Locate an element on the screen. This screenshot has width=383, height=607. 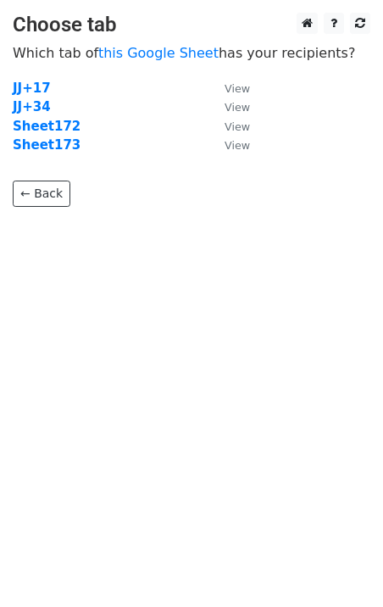
p: Which tab of has your recipients? is located at coordinates (191, 53).